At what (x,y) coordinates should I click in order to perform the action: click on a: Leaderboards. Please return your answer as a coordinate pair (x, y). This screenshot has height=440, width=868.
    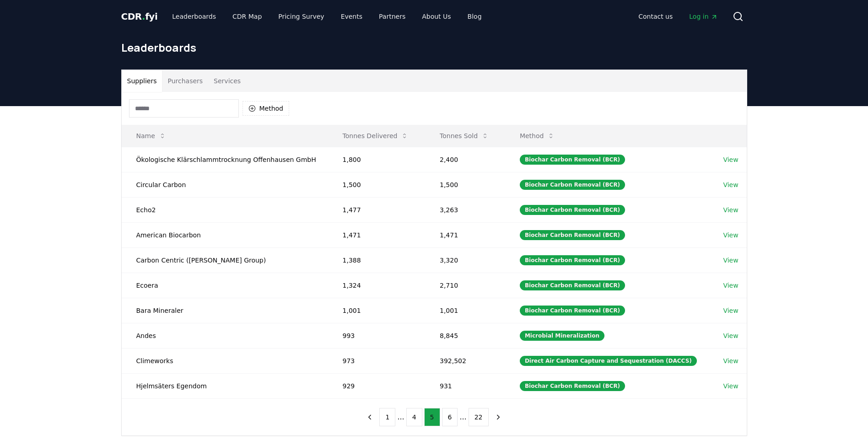
    Looking at the image, I should click on (194, 16).